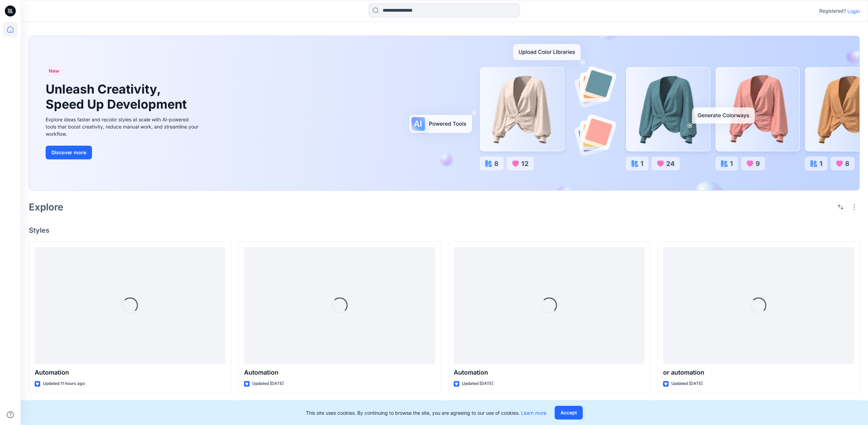 The height and width of the screenshot is (425, 868). I want to click on span: New, so click(54, 71).